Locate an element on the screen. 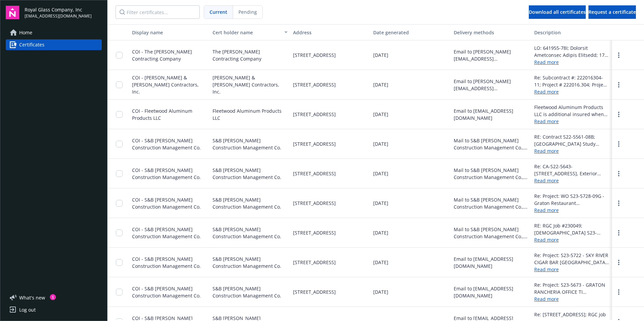 The height and width of the screenshot is (321, 644). span: COI - Fleetwood Aluminum Products LLC is located at coordinates (162, 115).